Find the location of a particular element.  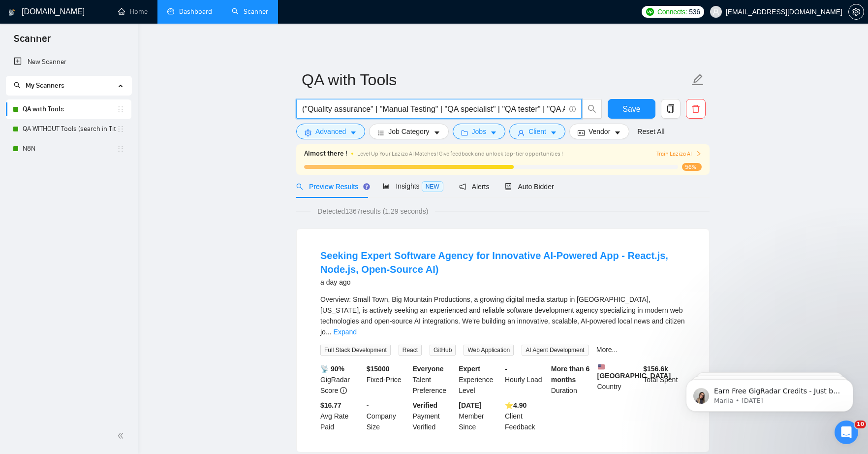

span: right is located at coordinates (699, 154).